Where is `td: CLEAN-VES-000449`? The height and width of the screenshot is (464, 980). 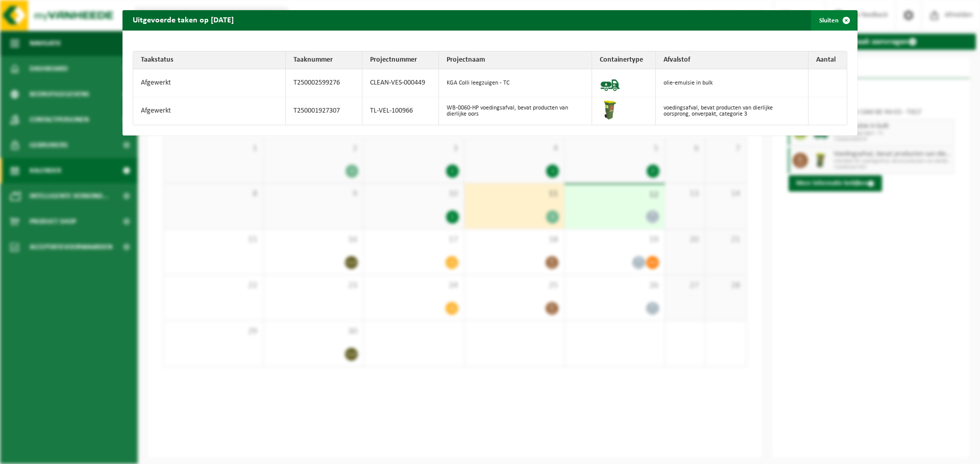
td: CLEAN-VES-000449 is located at coordinates (401, 84).